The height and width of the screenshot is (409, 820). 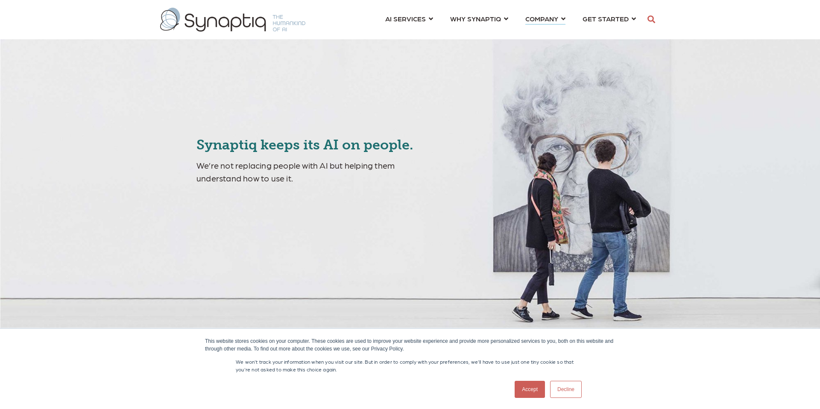 What do you see at coordinates (305, 145) in the screenshot?
I see `span: Synaptiq keeps its AI on people.` at bounding box center [305, 145].